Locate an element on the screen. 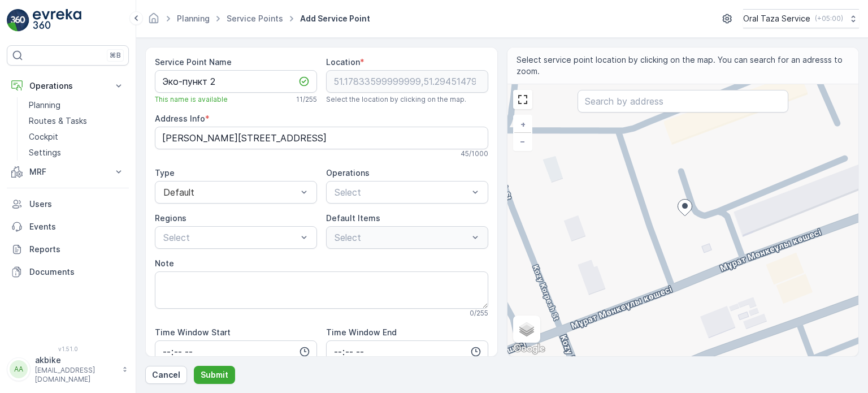 This screenshot has width=868, height=393. a: Events is located at coordinates (68, 227).